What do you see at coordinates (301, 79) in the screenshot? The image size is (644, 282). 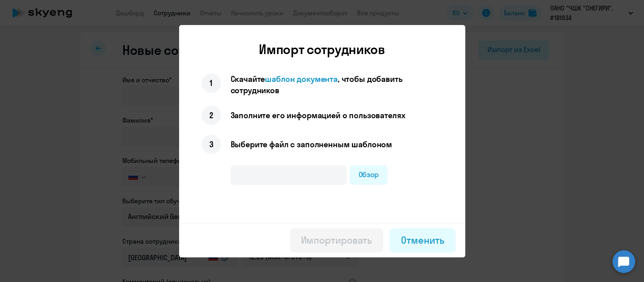 I see `span: шаблон документа` at bounding box center [301, 79].